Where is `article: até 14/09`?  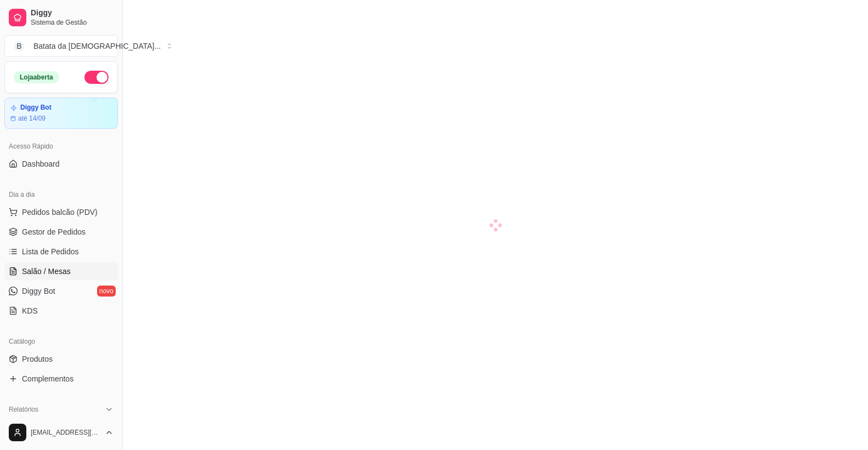 article: até 14/09 is located at coordinates (32, 119).